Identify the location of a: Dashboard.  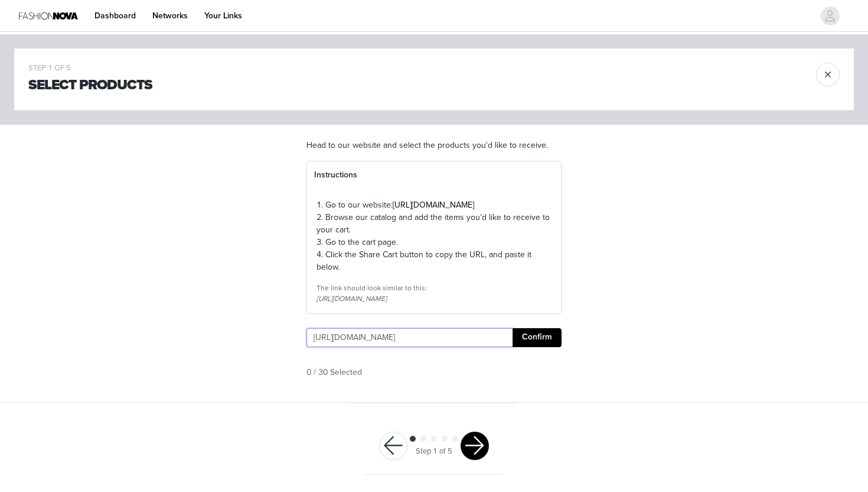
(115, 15).